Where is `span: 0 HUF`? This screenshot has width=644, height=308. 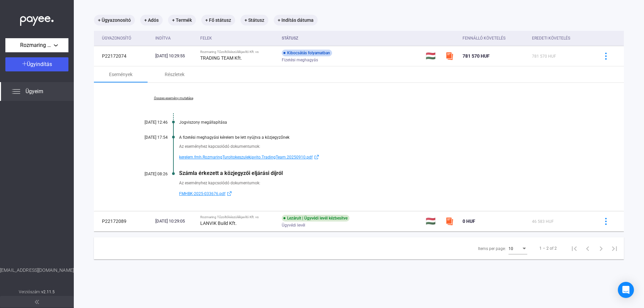
span: 0 HUF is located at coordinates (469, 221).